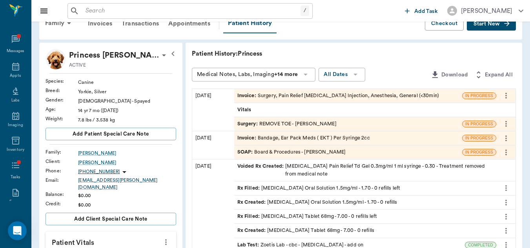  What do you see at coordinates (481, 245) in the screenshot?
I see `span: COMPLETED` at bounding box center [481, 245].